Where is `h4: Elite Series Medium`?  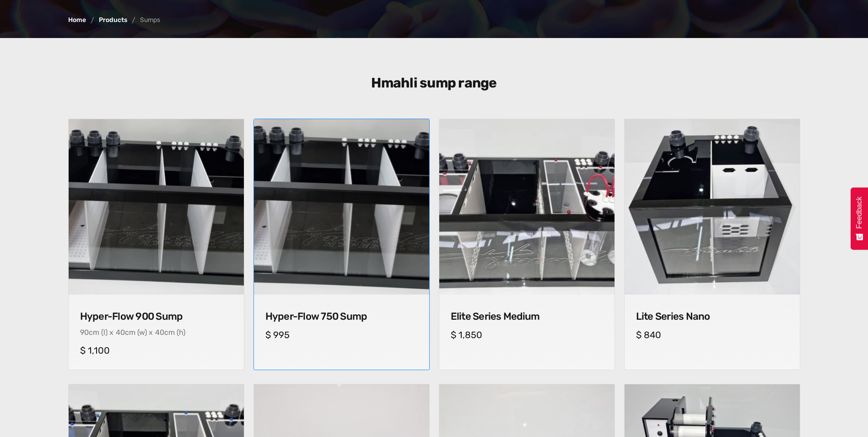
h4: Elite Series Medium is located at coordinates (527, 316).